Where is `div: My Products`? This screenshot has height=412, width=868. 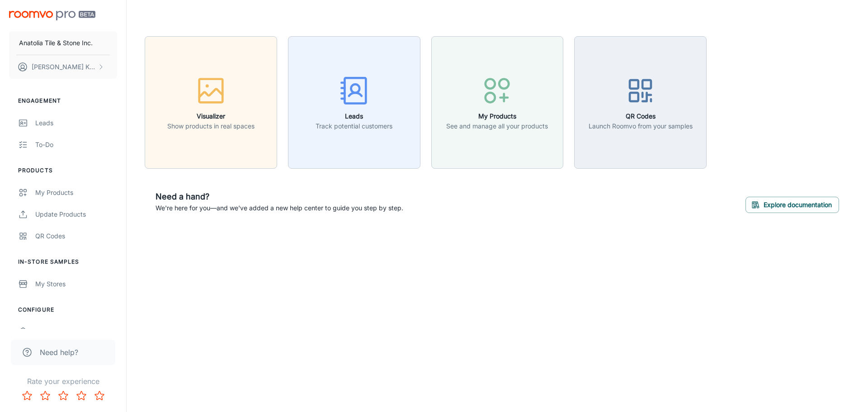 div: My Products is located at coordinates (76, 193).